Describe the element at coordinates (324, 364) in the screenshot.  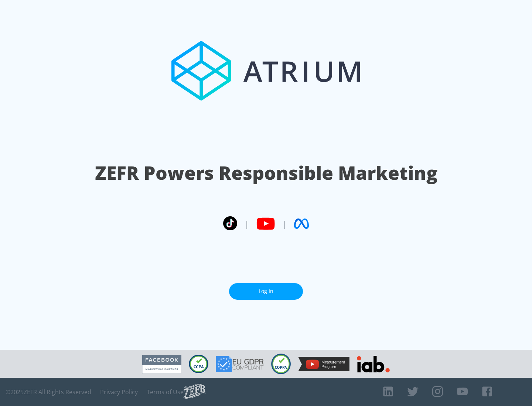
I see `img: YouTube Measurement Program` at that location.